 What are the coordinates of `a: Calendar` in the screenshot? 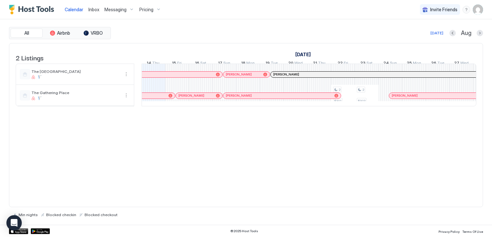 It's located at (74, 9).